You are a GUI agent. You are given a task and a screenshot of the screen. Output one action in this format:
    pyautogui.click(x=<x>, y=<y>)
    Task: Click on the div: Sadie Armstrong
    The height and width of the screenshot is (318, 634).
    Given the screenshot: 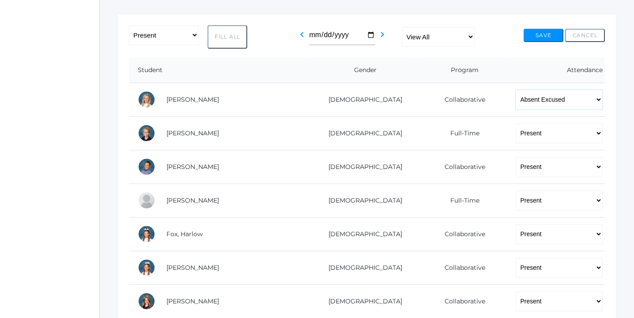 What is the action you would take?
    pyautogui.click(x=147, y=99)
    